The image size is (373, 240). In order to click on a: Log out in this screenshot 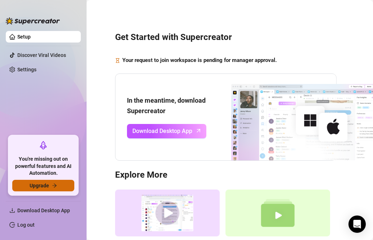, I will do `click(26, 225)`.